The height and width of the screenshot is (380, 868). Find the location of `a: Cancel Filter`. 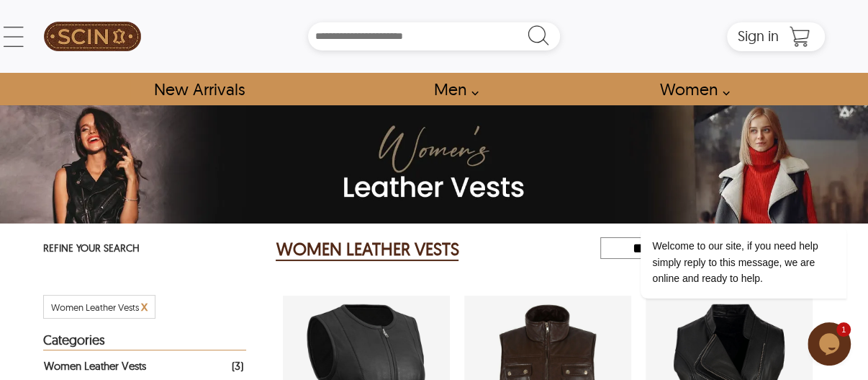

a: Cancel Filter is located at coordinates (144, 307).